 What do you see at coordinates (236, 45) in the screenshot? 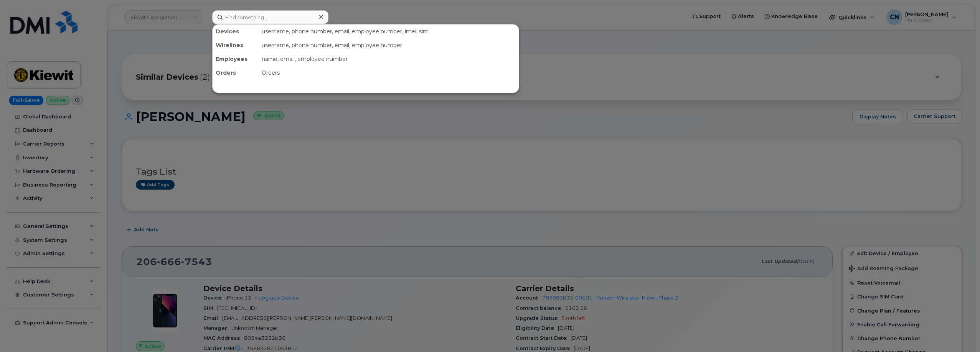
I see `div: Wirelines` at bounding box center [236, 45].